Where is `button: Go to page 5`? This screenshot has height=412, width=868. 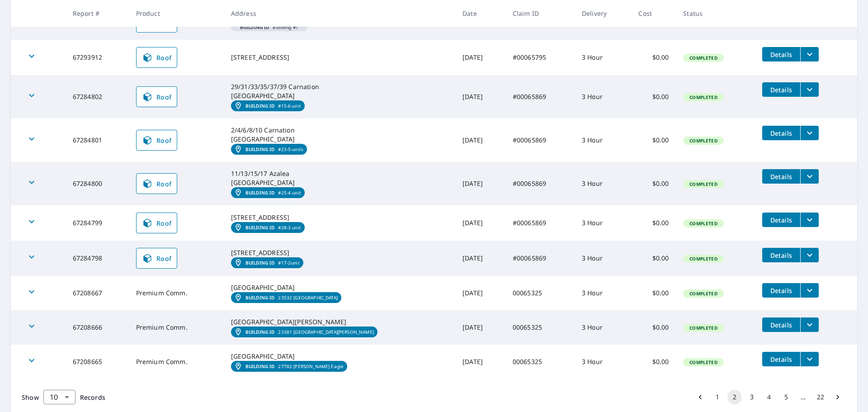
button: Go to page 5 is located at coordinates (786, 397).